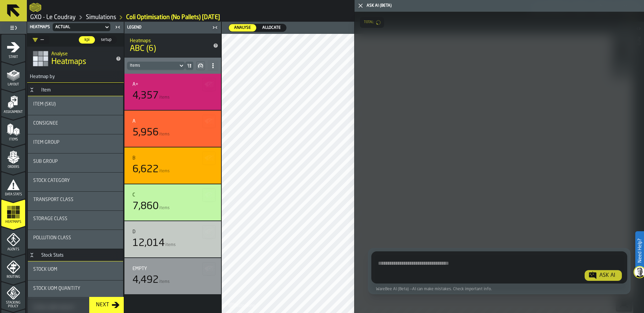 The height and width of the screenshot is (313, 644). Describe the element at coordinates (13, 296) in the screenshot. I see `li: menu Stacking Policy` at that location.